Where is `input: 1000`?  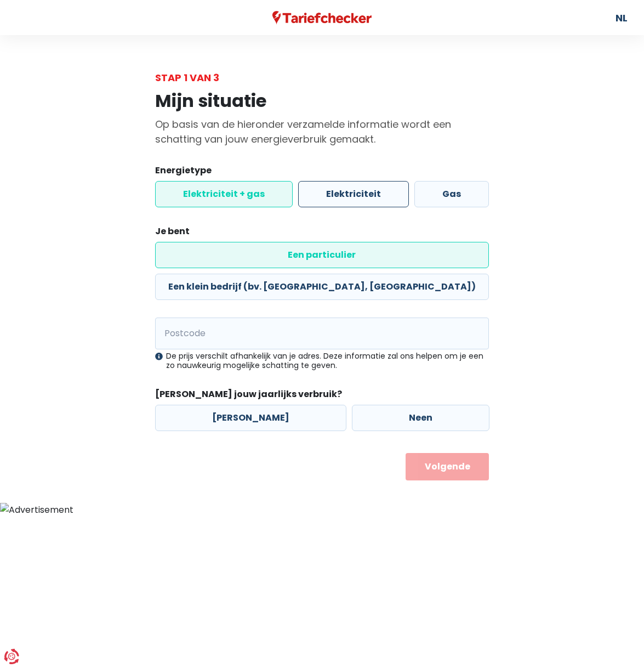 input: 1000 is located at coordinates (323, 333).